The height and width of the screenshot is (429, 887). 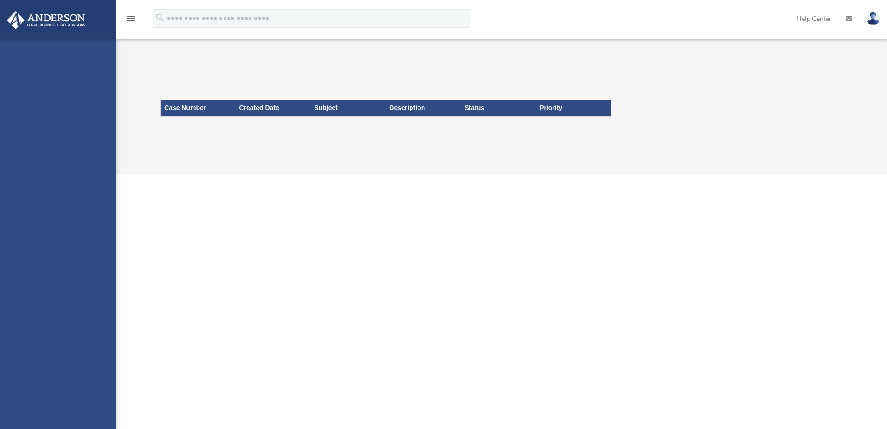 What do you see at coordinates (131, 19) in the screenshot?
I see `i: menu` at bounding box center [131, 19].